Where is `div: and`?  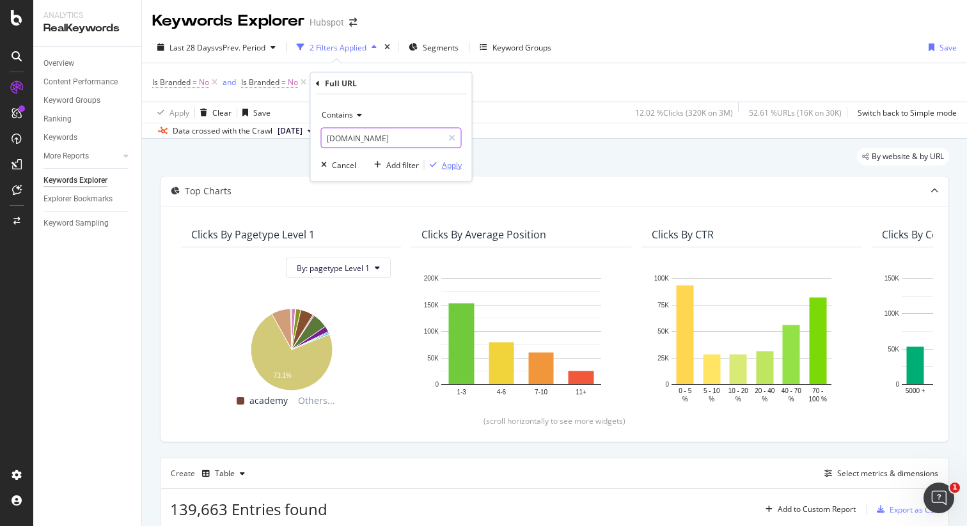 div: and is located at coordinates (229, 82).